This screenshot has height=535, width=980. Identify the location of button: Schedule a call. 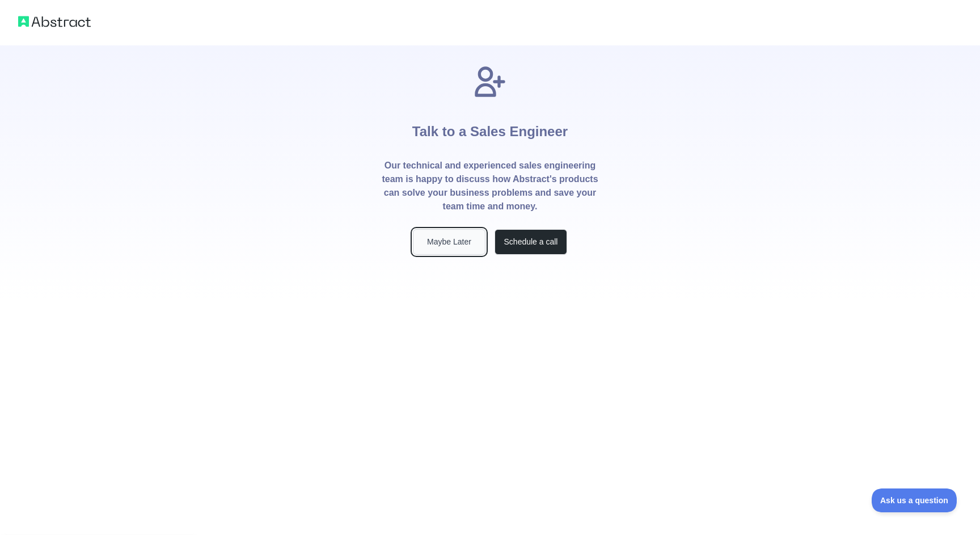
(531, 242).